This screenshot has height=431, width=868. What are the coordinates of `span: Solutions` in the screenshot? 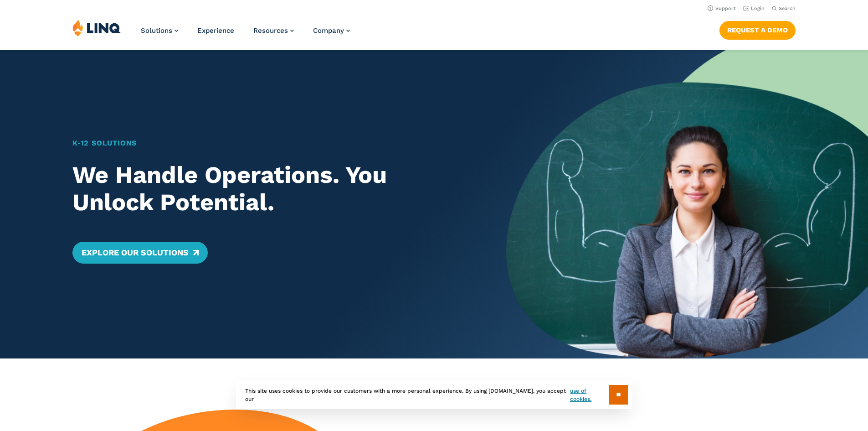 It's located at (156, 31).